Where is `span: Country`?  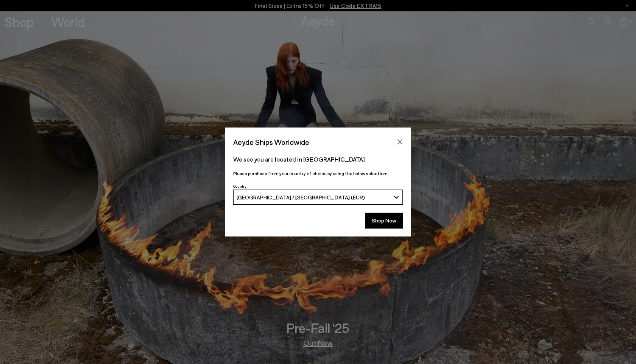 span: Country is located at coordinates (240, 186).